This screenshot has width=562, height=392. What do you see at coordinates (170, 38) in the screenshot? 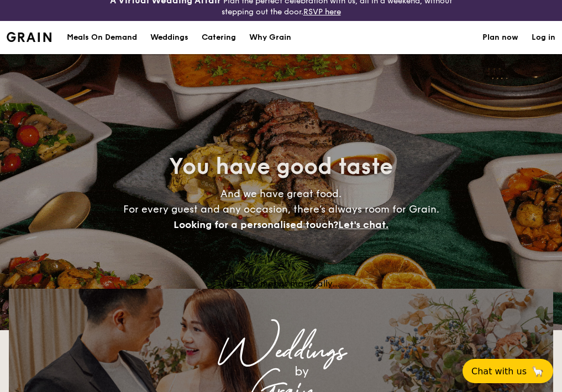
I see `a: Weddings` at bounding box center [170, 38].